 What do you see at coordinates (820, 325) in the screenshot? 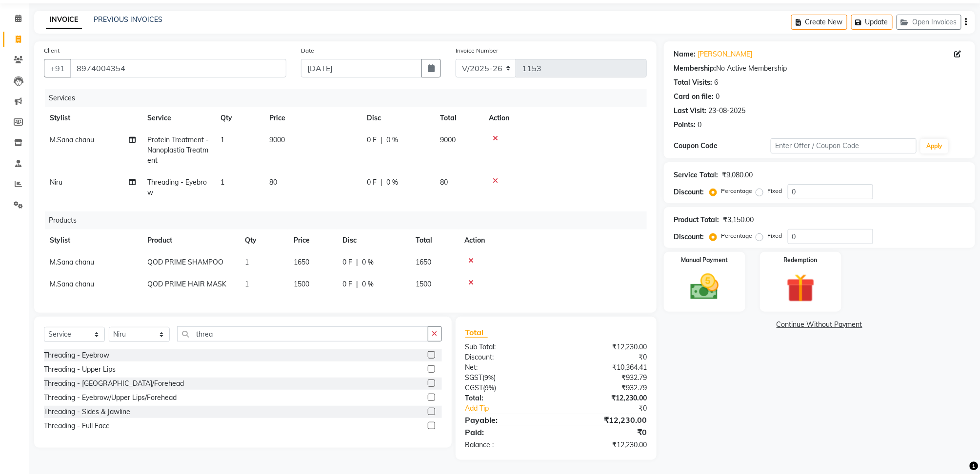
I see `a: Continue Without Payment` at bounding box center [820, 325].